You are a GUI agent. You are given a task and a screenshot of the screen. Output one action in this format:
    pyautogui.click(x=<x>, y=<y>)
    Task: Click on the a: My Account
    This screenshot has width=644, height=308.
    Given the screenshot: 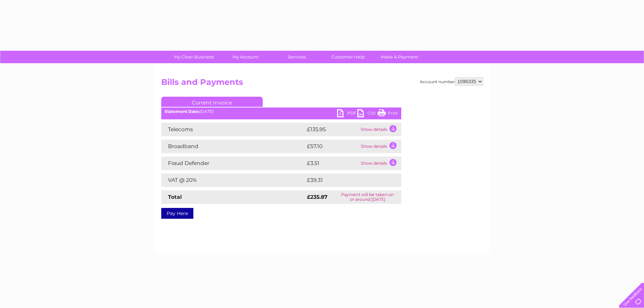 What is the action you would take?
    pyautogui.click(x=245, y=57)
    